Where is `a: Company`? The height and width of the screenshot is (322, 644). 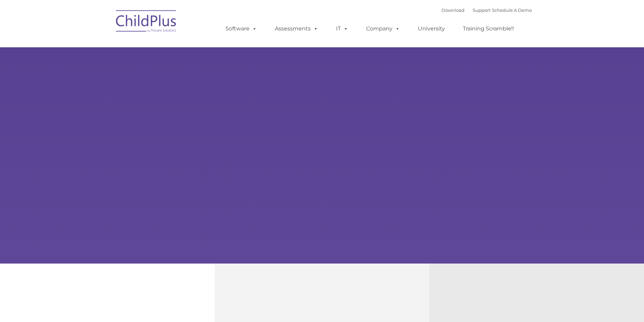 a: Company is located at coordinates (383, 29).